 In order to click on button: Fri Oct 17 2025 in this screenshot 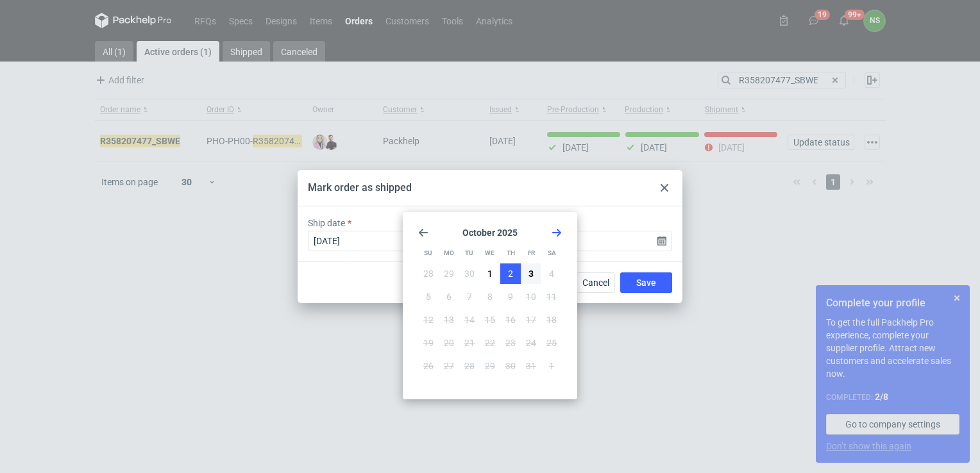, I will do `click(531, 320)`.